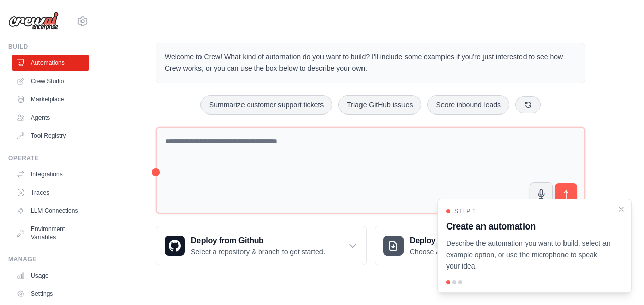 This screenshot has width=644, height=305. What do you see at coordinates (622, 209) in the screenshot?
I see `button: Close walkthrough` at bounding box center [622, 209].